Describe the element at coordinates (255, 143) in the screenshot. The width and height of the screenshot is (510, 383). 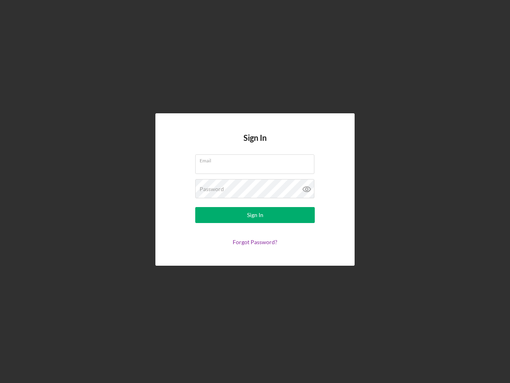
I see `h4: Sign In` at that location.